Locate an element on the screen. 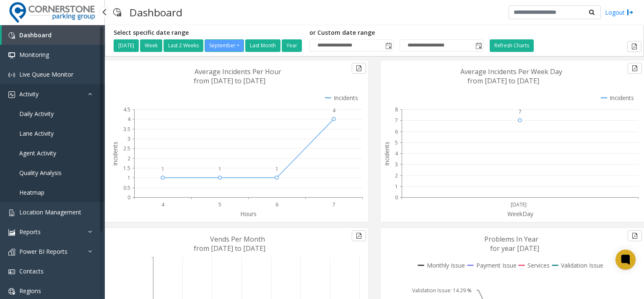  text: Hours is located at coordinates (248, 213).